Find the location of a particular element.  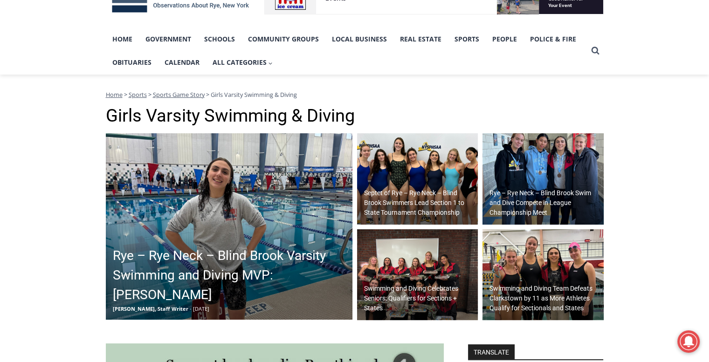

a: Community Groups is located at coordinates (283, 39).